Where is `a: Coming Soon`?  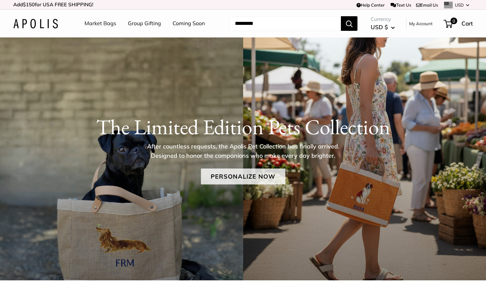 a: Coming Soon is located at coordinates (189, 24).